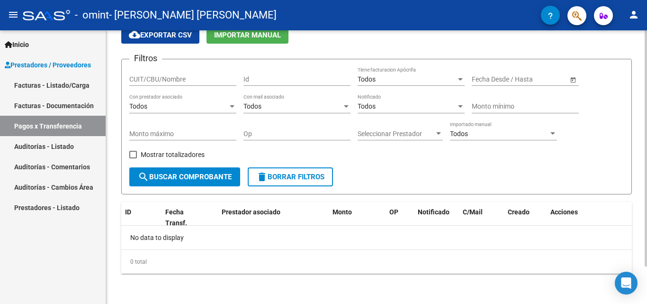 This screenshot has height=304, width=647. I want to click on span: - omint, so click(92, 15).